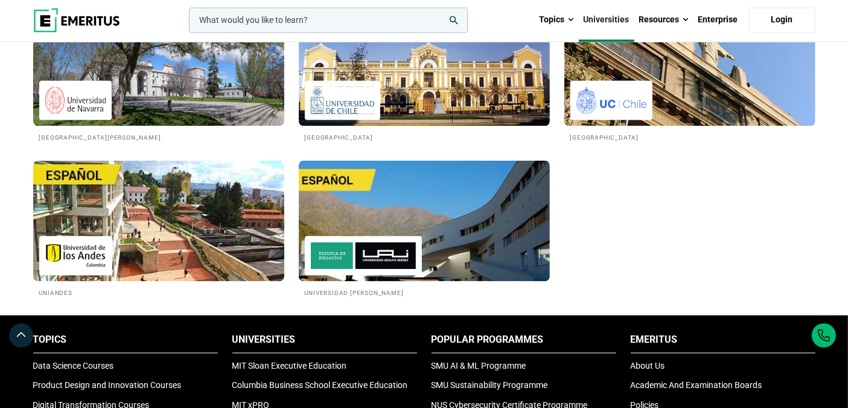 The width and height of the screenshot is (848, 408). What do you see at coordinates (479, 366) in the screenshot?
I see `a: SMU AI & ML Programme` at bounding box center [479, 366].